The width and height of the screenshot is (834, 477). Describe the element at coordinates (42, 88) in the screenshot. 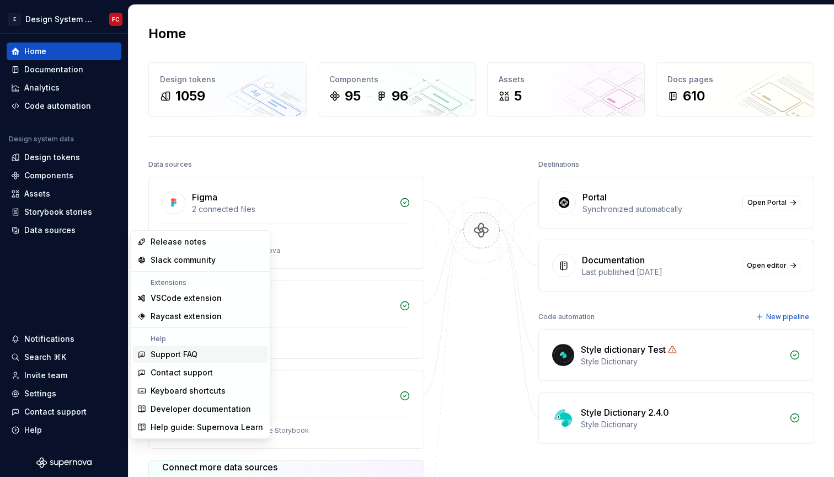

I see `div: Analytics` at that location.